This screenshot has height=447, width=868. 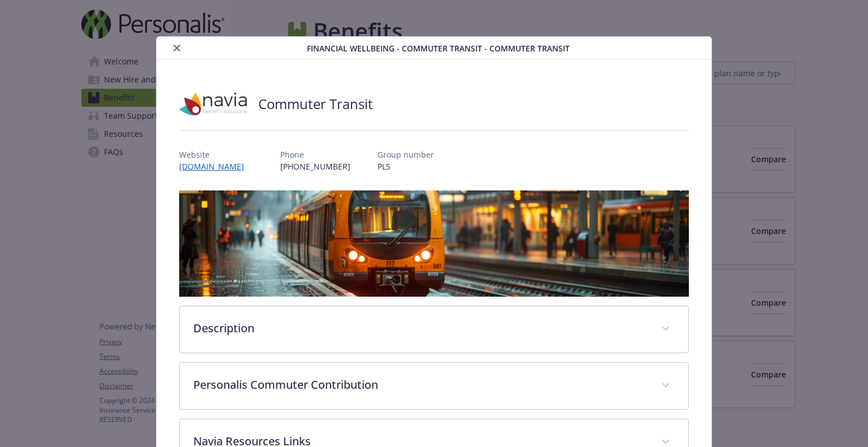 I want to click on p: Personalis Commuter Contribution, so click(x=420, y=385).